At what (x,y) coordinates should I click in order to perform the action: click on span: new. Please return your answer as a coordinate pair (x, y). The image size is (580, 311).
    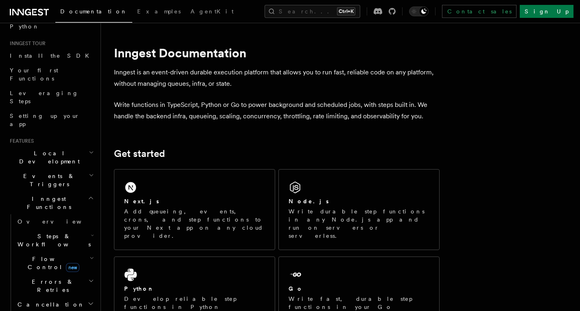
    Looking at the image, I should click on (72, 268).